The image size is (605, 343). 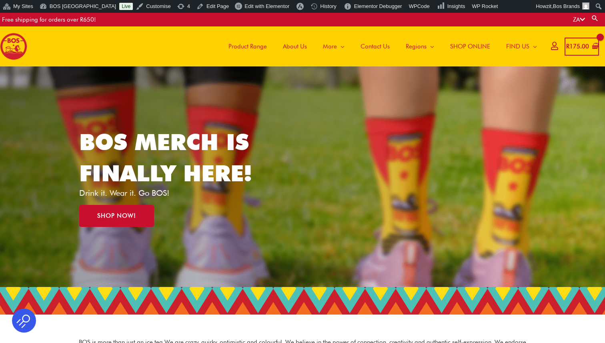 I want to click on a: More, so click(x=334, y=46).